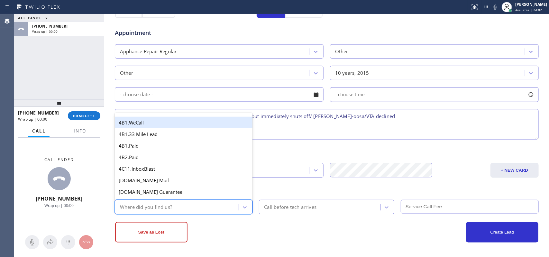 Image resolution: width=549 pixels, height=257 pixels. I want to click on span: Available | 24:02, so click(528, 10).